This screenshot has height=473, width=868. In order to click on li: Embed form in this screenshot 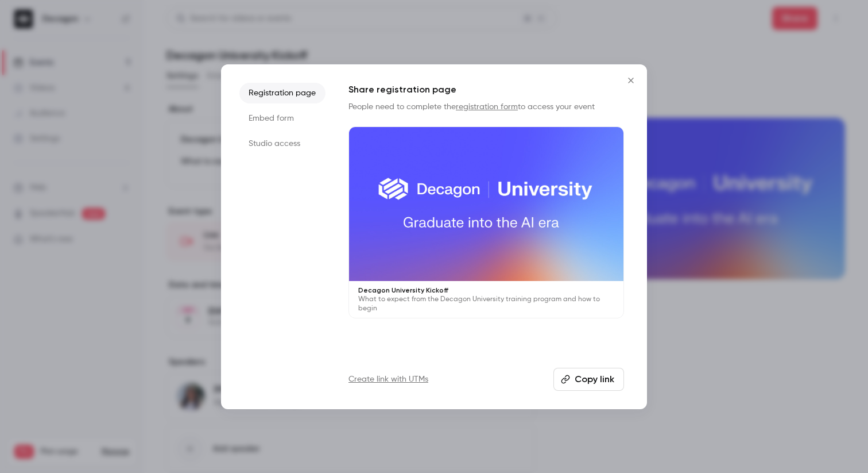, I will do `click(282, 118)`.